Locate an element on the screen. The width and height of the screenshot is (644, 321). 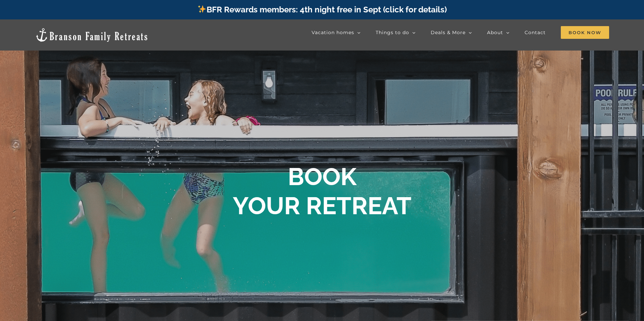
a: Contact is located at coordinates (535, 33).